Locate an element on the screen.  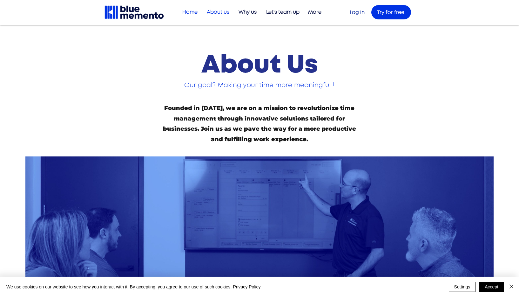
p: About us is located at coordinates (218, 12).